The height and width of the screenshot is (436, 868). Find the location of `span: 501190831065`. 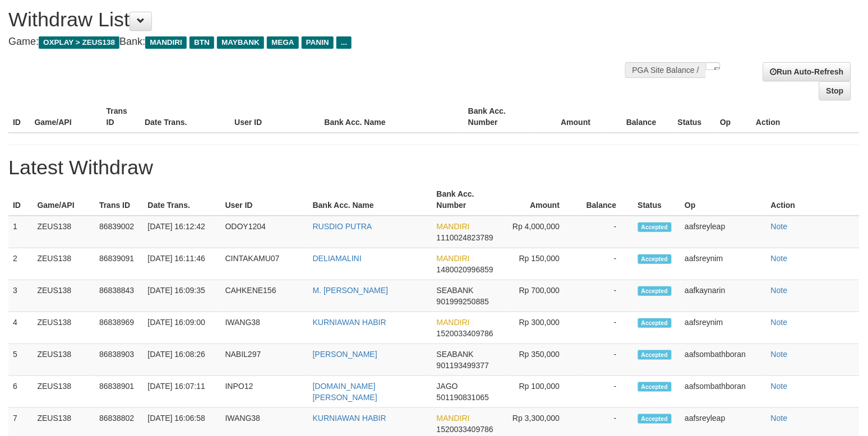

span: 501190831065 is located at coordinates (463, 397).